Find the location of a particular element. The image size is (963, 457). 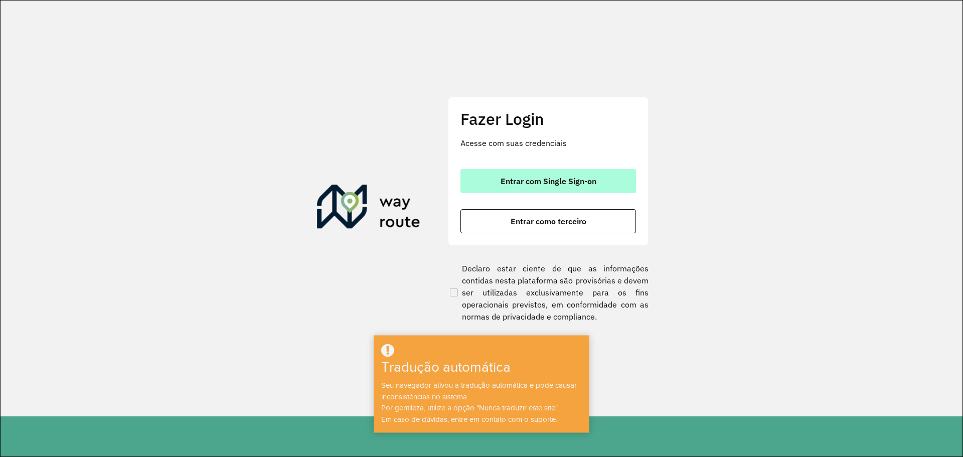

img: Roteirizador AmbevTech is located at coordinates (368, 209).